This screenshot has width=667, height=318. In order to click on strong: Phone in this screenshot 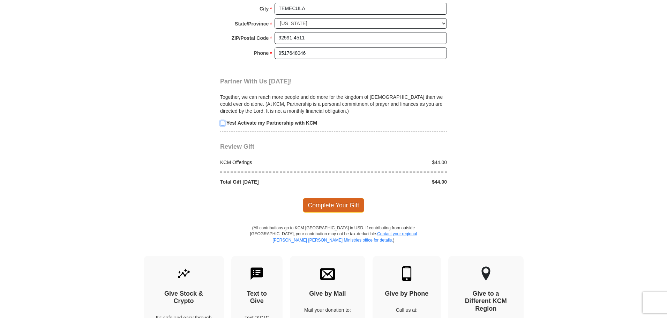, I will do `click(261, 53)`.